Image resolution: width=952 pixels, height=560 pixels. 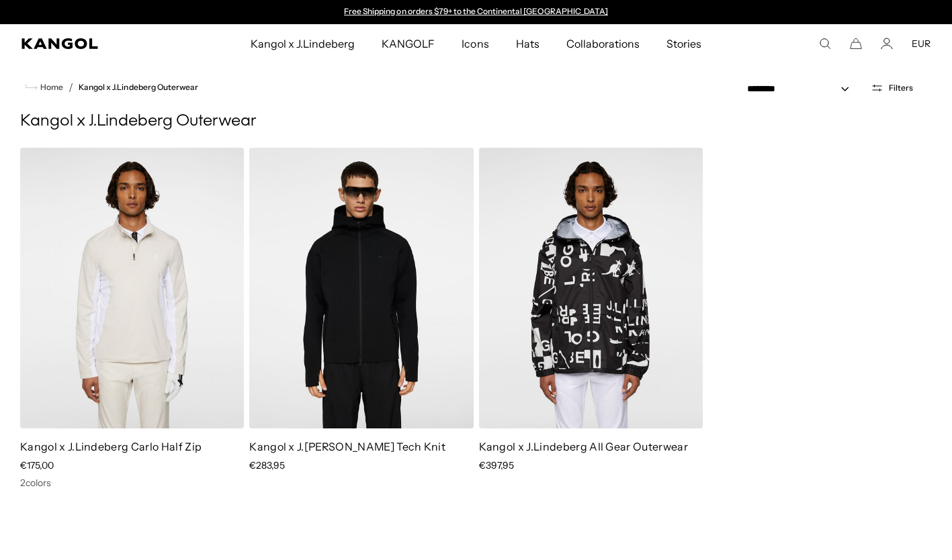 I want to click on span: Hats, so click(x=527, y=44).